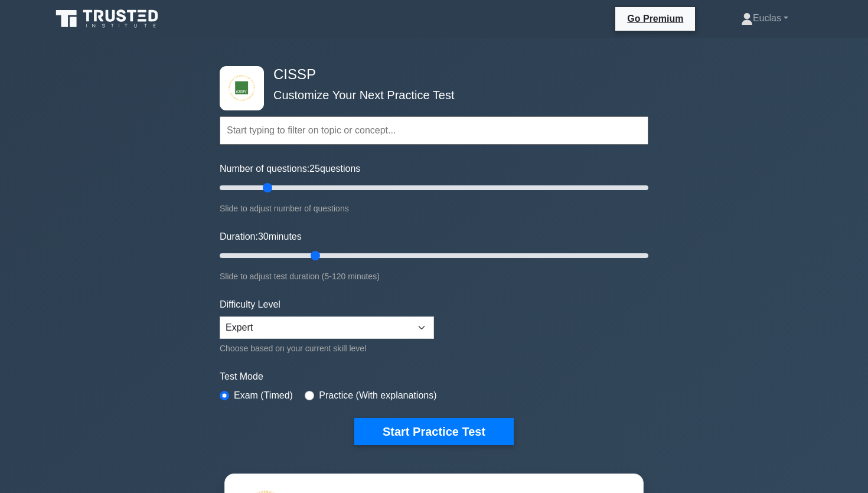 Image resolution: width=868 pixels, height=493 pixels. What do you see at coordinates (260, 237) in the screenshot?
I see `label: Duration: minutes` at bounding box center [260, 237].